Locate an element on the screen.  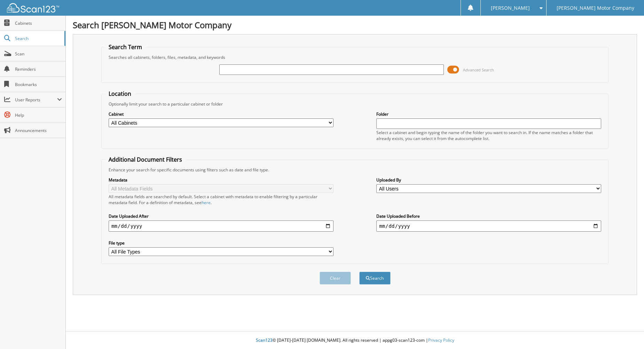
input: end is located at coordinates (489, 226).